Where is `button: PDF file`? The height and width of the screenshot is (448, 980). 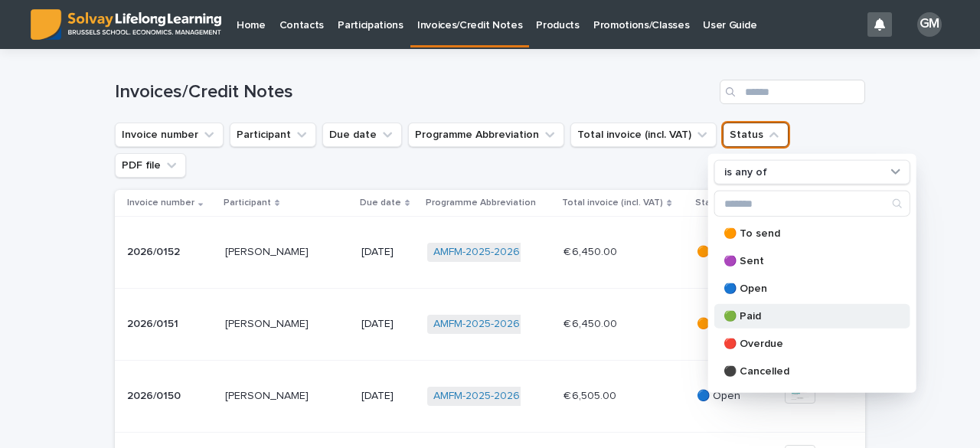
button: PDF file is located at coordinates (150, 166).